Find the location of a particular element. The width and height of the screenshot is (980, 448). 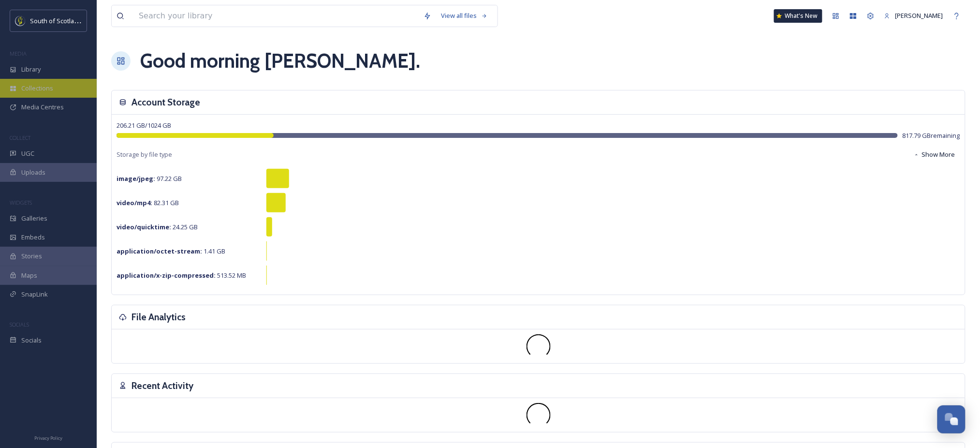

strong: video/quicktime : is located at coordinates (144, 227).